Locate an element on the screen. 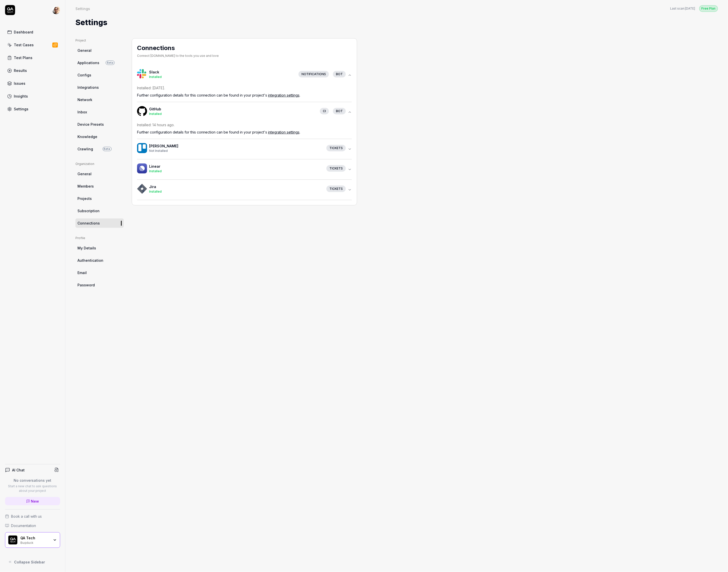 The image size is (728, 572). div: Issues is located at coordinates (20, 83).